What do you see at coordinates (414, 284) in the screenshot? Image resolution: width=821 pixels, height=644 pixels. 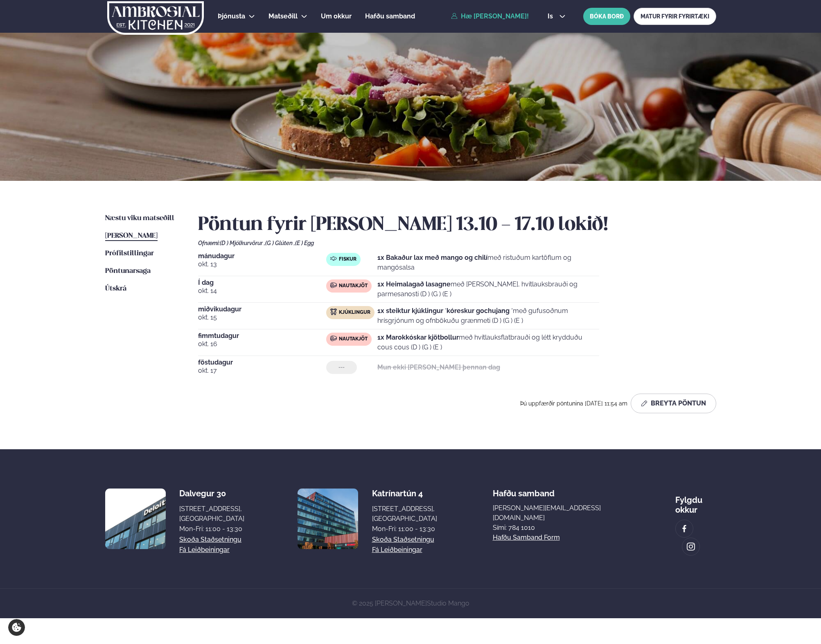 I see `strong: 1x Heimalagað lasagne` at bounding box center [414, 284].